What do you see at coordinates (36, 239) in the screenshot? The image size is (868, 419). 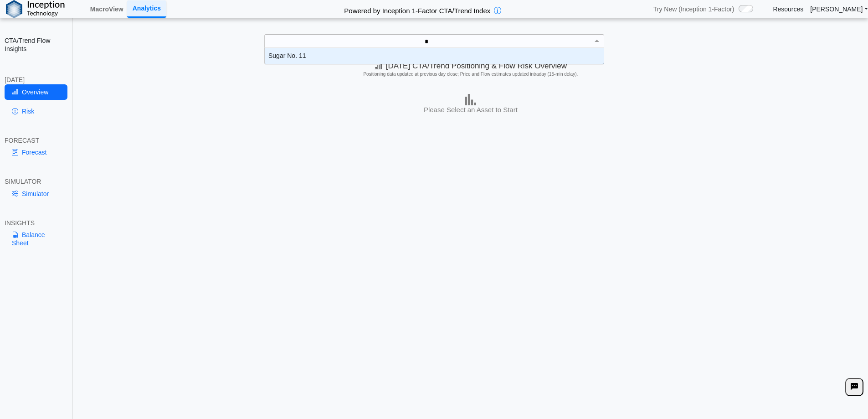 I see `a: Balance Sheet` at bounding box center [36, 239].